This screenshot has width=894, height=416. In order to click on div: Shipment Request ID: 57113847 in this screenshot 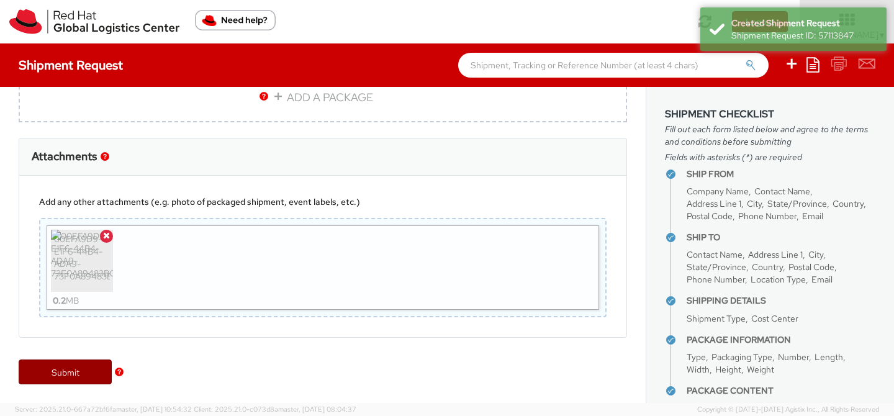, I will do `click(804, 35)`.